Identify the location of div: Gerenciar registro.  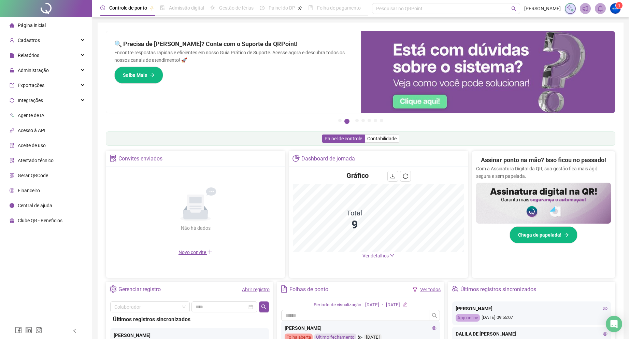
(140, 290).